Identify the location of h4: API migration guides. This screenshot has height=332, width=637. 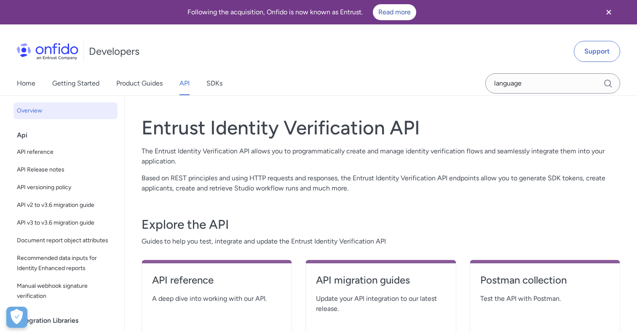
(381, 280).